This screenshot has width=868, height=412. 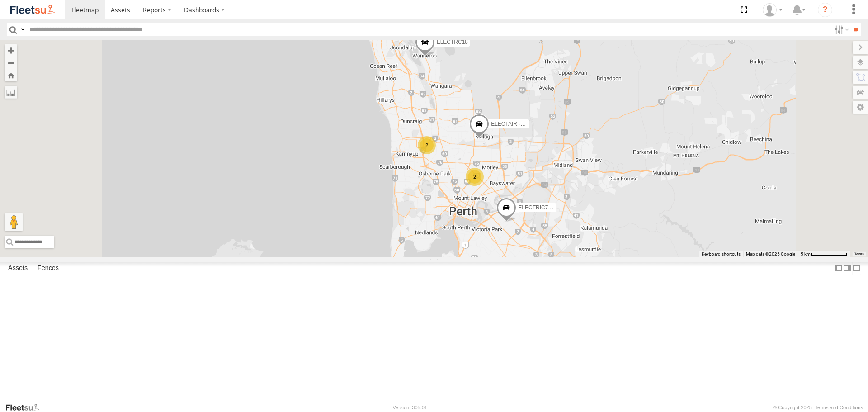 What do you see at coordinates (841, 30) in the screenshot?
I see `label: Search Filter Options` at bounding box center [841, 30].